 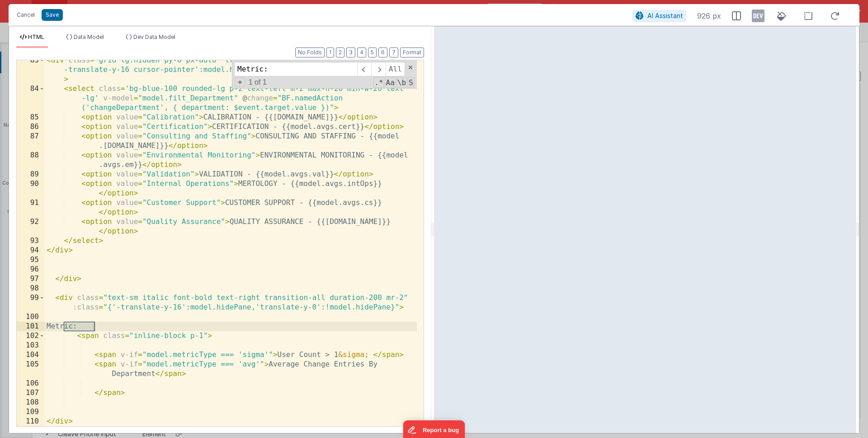 What do you see at coordinates (154, 37) in the screenshot?
I see `span: Dev Data Model` at bounding box center [154, 37].